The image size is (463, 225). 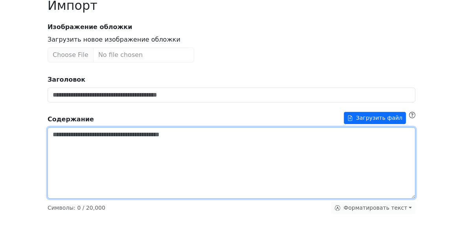 What do you see at coordinates (76, 208) in the screenshot?
I see `p: Символы : / 20,000` at bounding box center [76, 208].